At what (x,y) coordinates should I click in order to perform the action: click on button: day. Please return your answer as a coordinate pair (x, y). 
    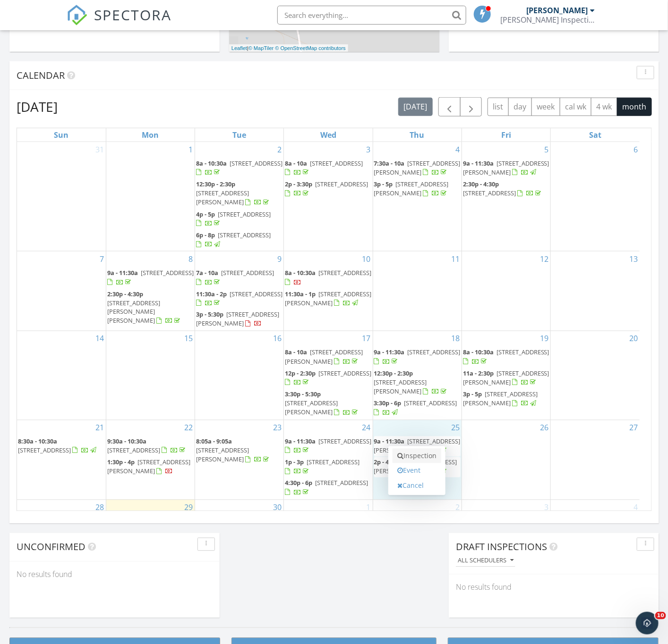
    Looking at the image, I should click on (520, 107).